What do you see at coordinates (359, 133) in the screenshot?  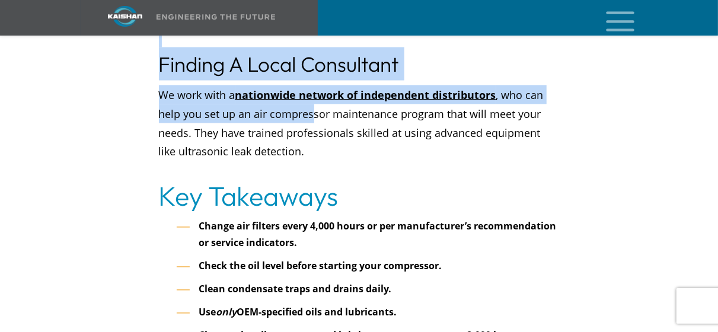 I see `p: We work with a , who can help you set up an air compressor maintenance program that will meet you...` at bounding box center [359, 133].